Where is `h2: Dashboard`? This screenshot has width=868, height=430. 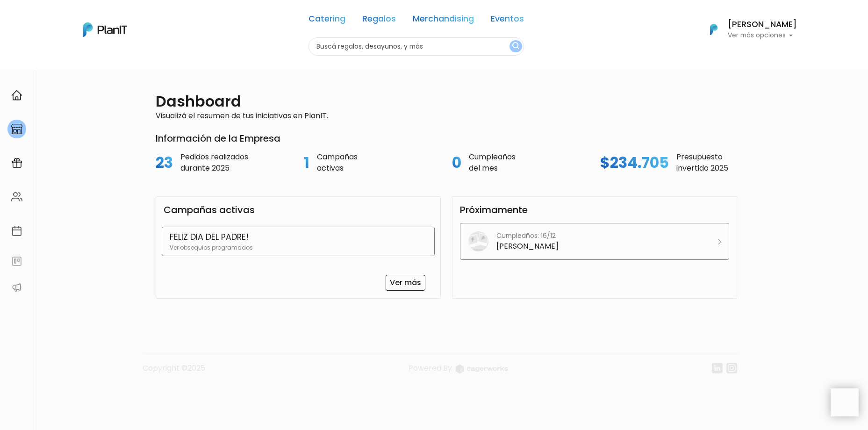
h2: Dashboard is located at coordinates (198, 102).